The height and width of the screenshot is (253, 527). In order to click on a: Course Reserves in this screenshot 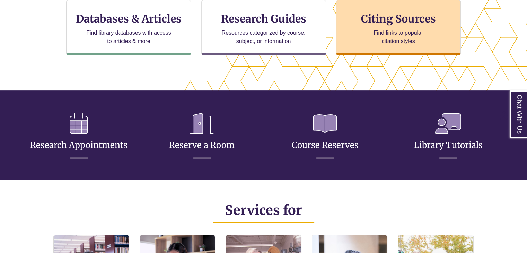, I will do `click(325, 136)`.